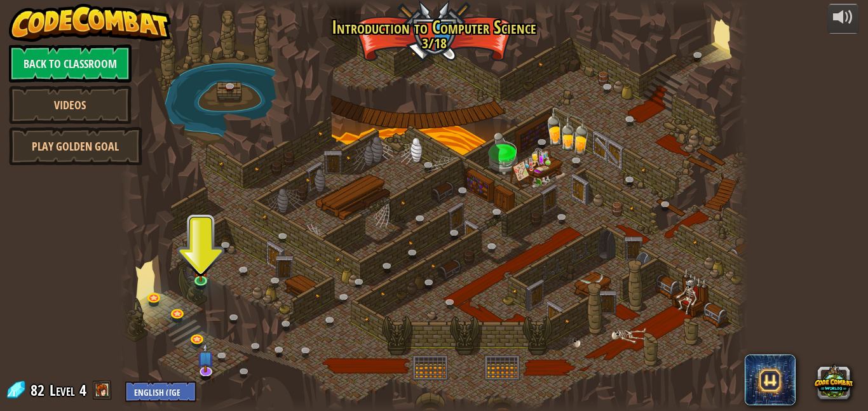  What do you see at coordinates (205, 358) in the screenshot?
I see `img: level-banner-unstarted-subscriber.png` at bounding box center [205, 358].